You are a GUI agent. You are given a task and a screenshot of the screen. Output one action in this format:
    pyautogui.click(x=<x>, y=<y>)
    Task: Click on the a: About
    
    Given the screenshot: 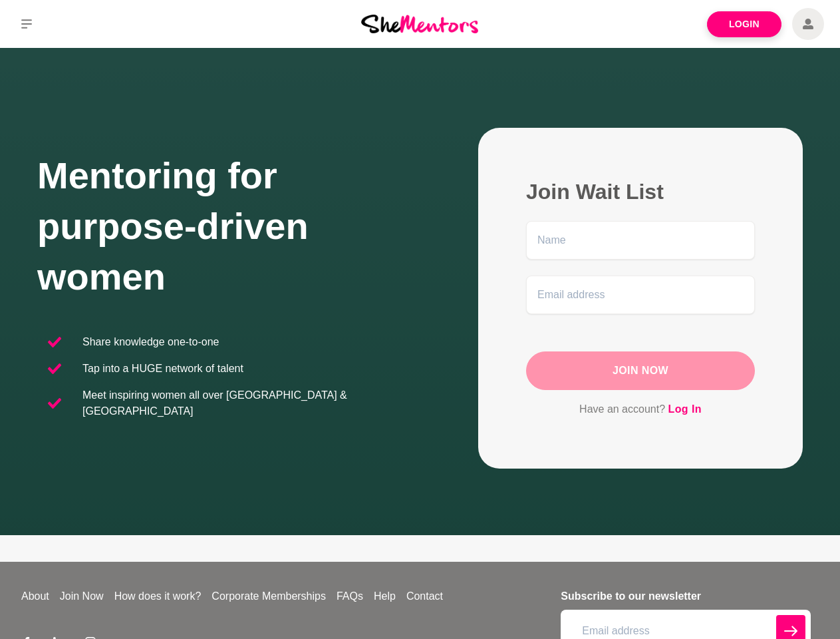 What is the action you would take?
    pyautogui.click(x=35, y=596)
    